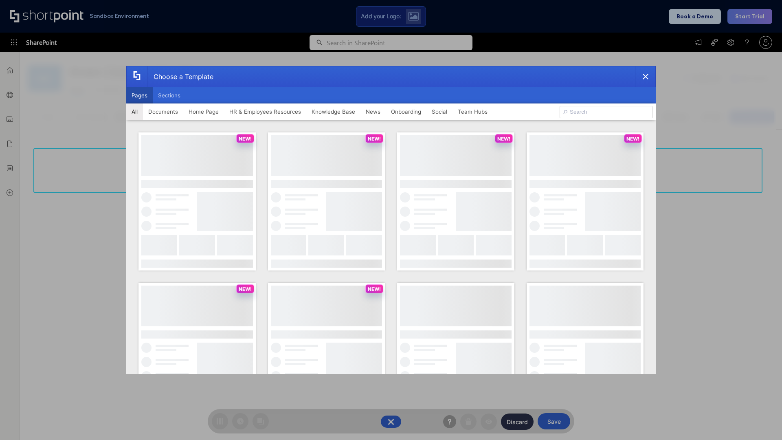 The width and height of the screenshot is (782, 440). Describe the element at coordinates (406, 112) in the screenshot. I see `button: Onboarding` at that location.